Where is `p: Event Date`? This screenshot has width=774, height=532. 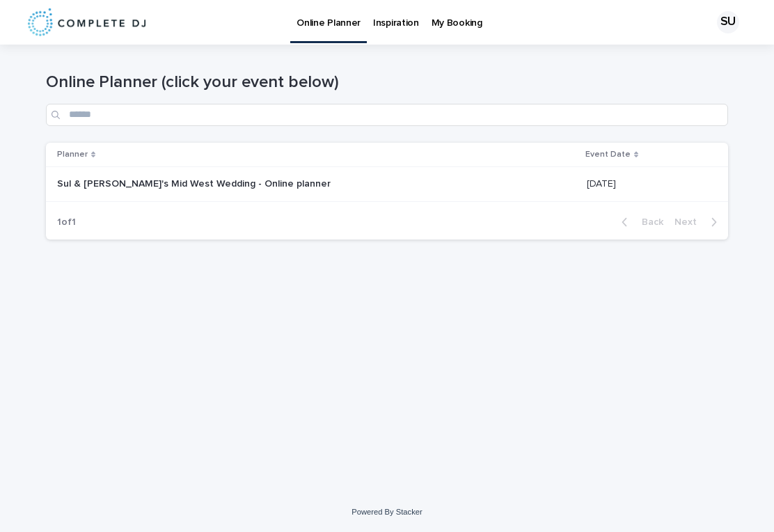
p: Event Date is located at coordinates (608, 154).